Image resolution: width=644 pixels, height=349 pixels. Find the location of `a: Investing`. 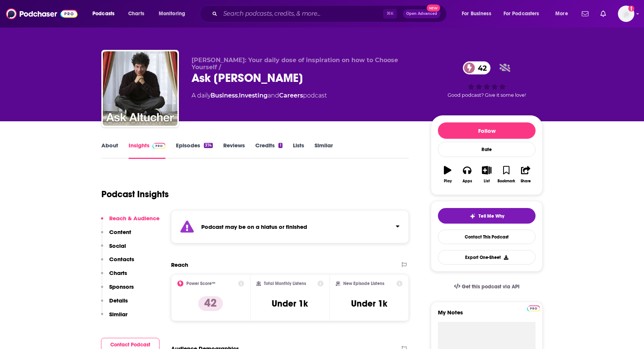

a: Investing is located at coordinates (253, 96).